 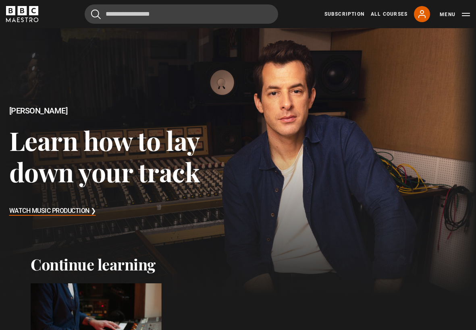 What do you see at coordinates (389, 14) in the screenshot?
I see `a: All Courses` at bounding box center [389, 14].